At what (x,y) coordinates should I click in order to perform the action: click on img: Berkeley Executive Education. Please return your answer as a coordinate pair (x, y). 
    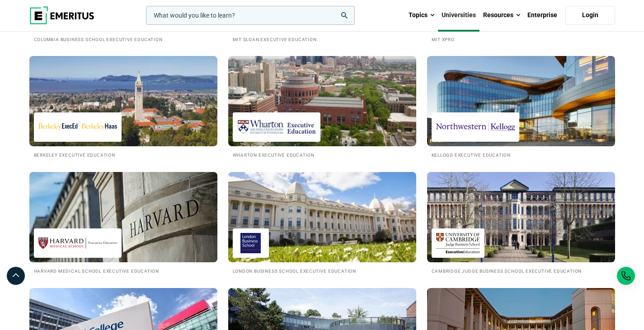
    Looking at the image, I should click on (78, 127).